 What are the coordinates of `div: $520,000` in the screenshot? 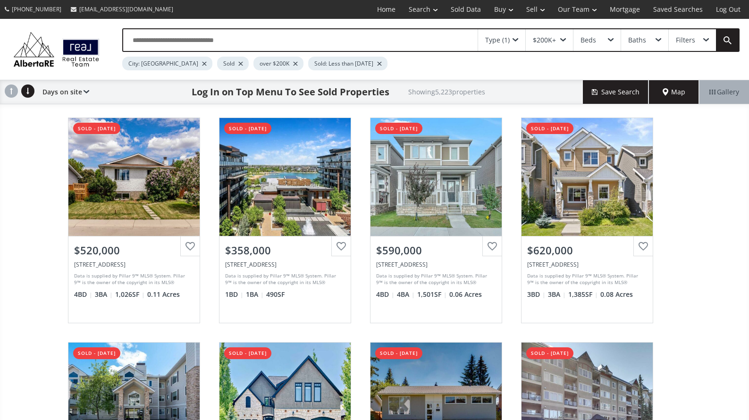 It's located at (134, 250).